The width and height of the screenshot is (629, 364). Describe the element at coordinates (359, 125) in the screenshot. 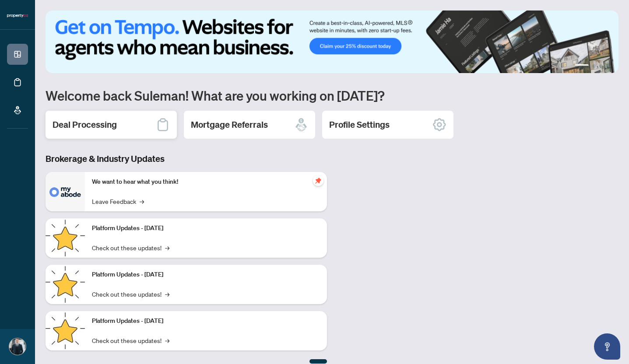

I see `h2: Profile Settings` at that location.